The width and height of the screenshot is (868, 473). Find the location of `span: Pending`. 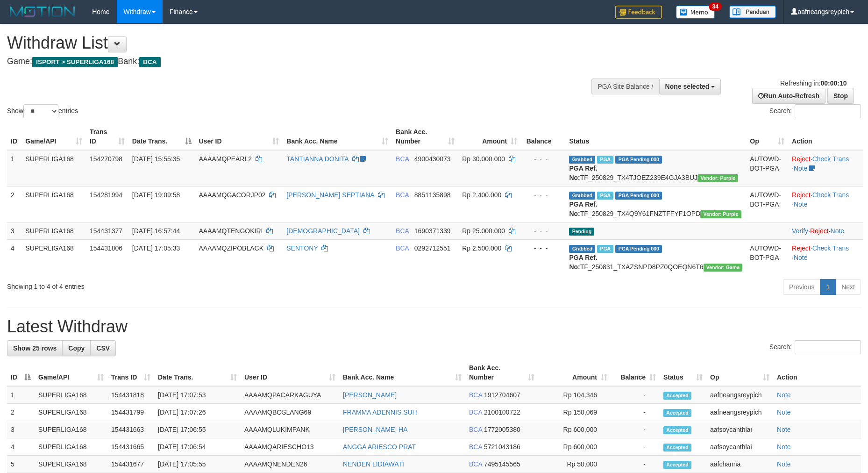

span: Pending is located at coordinates (582, 231).